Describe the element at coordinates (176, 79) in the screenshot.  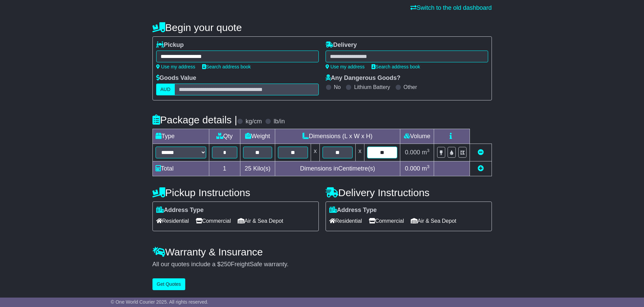
I see `label: Goods Value` at that location.